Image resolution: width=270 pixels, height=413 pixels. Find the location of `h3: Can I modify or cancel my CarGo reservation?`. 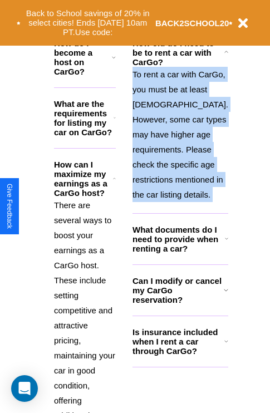

h3: Can I modify or cancel my CarGo reservation? is located at coordinates (178, 290).